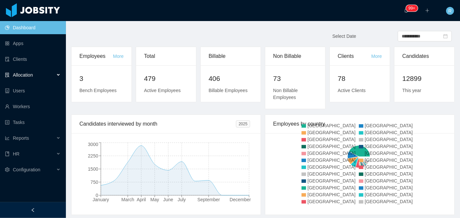 This screenshot has width=460, height=218. What do you see at coordinates (295, 79) in the screenshot?
I see `h2: 73` at bounding box center [295, 79].